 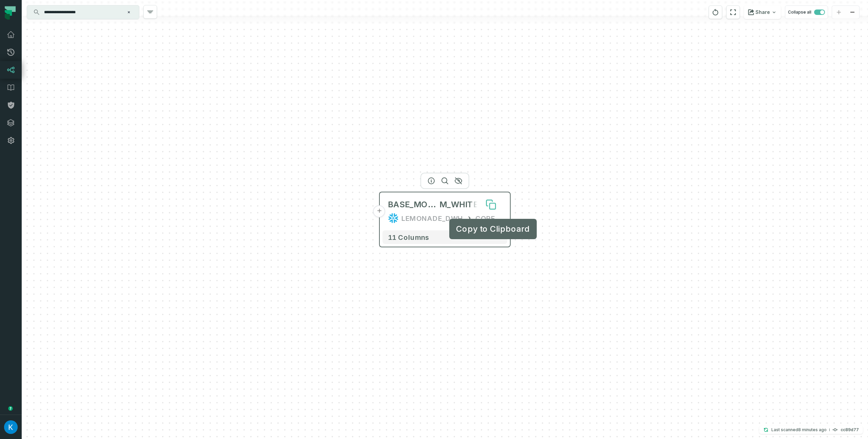 I want to click on relative-time: Sep 14, 2025, 3:30 PM GMT+3, so click(x=813, y=429).